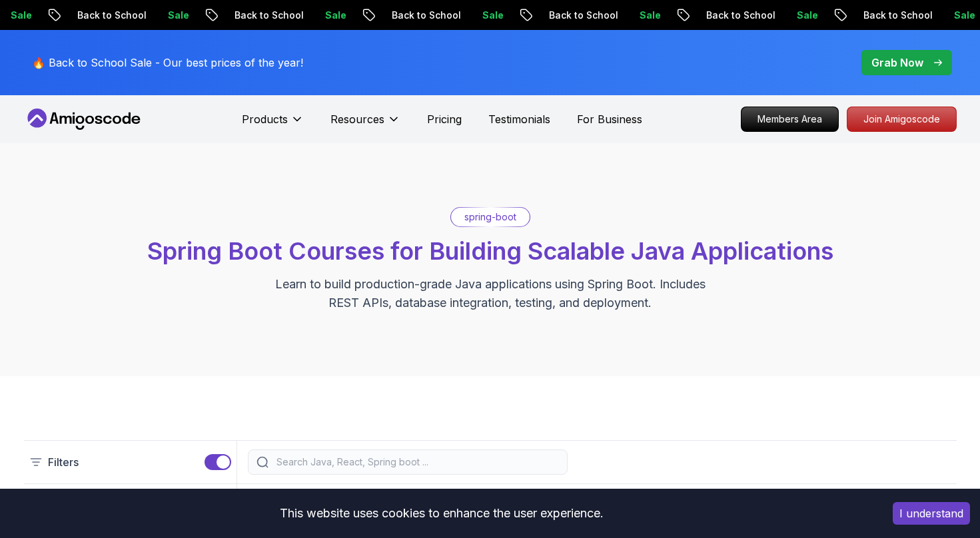  I want to click on p: 🔥 Back to School Sale - Our best prices of the year!, so click(167, 62).